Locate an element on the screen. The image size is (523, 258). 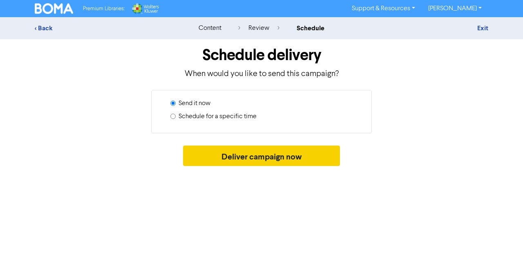
div: schedule is located at coordinates (311, 28).